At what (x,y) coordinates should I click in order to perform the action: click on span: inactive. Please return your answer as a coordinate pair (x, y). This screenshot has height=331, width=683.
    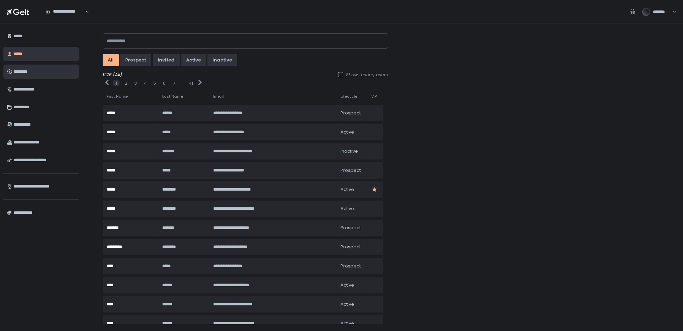
    Looking at the image, I should click on (349, 152).